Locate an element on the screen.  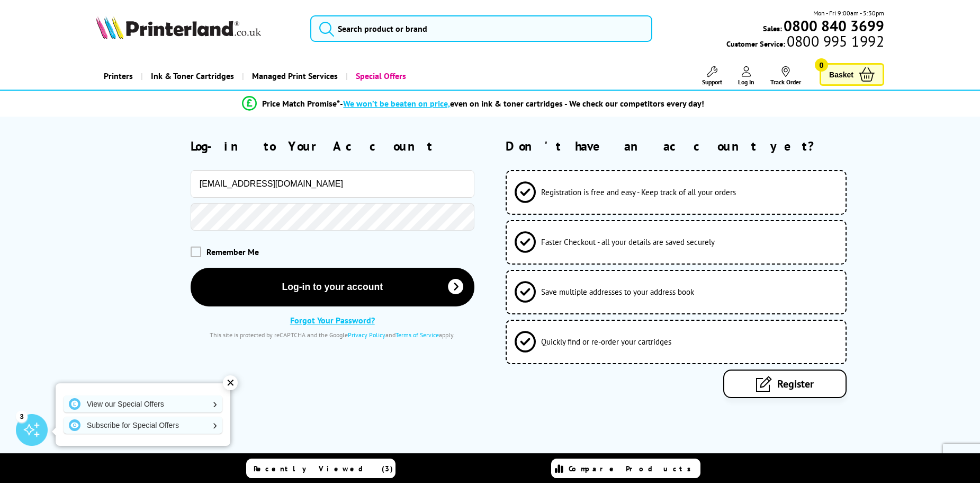
h2: Don't have an account yet? is located at coordinates (695, 146).